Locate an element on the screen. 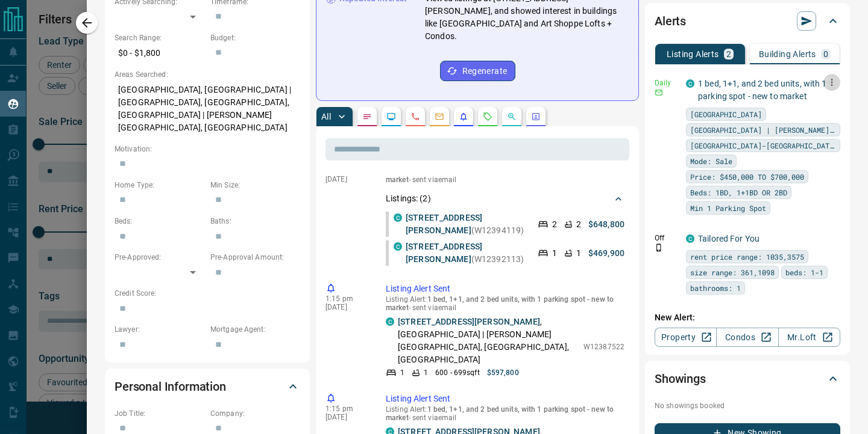 The height and width of the screenshot is (434, 868). svg: Requests is located at coordinates (488, 116).